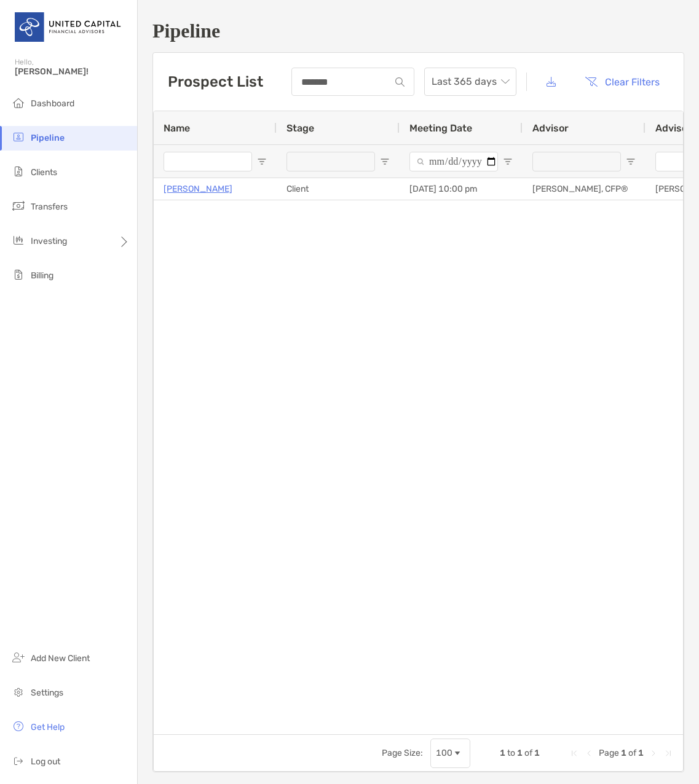 The height and width of the screenshot is (784, 699). I want to click on h3: Prospect List, so click(215, 81).